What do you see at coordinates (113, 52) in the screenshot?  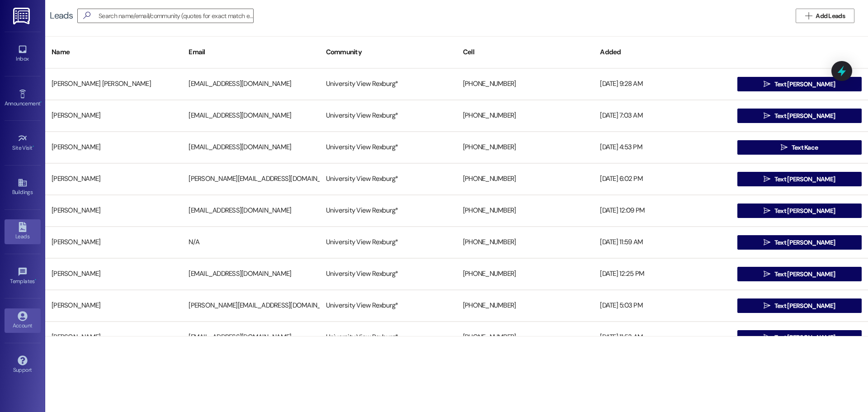 I see `div: Name` at bounding box center [113, 52].